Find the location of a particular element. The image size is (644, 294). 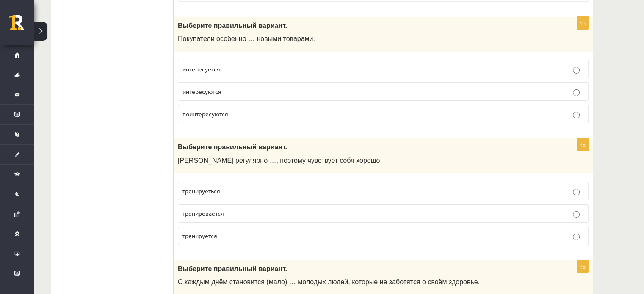

input: интересуются is located at coordinates (576, 93).